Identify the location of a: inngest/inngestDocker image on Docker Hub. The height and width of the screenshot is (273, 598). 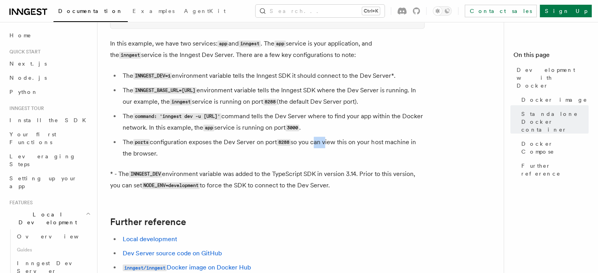
(187, 267).